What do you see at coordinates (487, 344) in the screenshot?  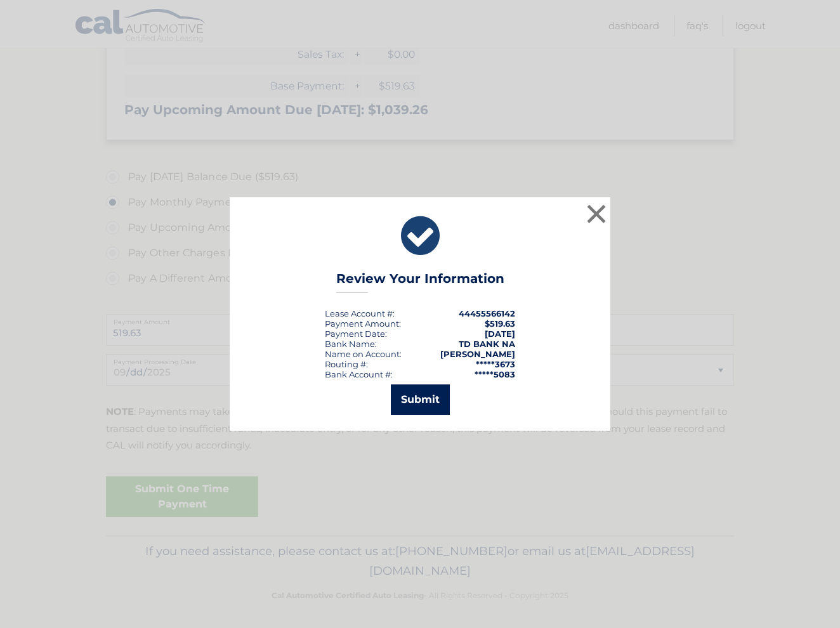 I see `strong: TD BANK NA` at bounding box center [487, 344].